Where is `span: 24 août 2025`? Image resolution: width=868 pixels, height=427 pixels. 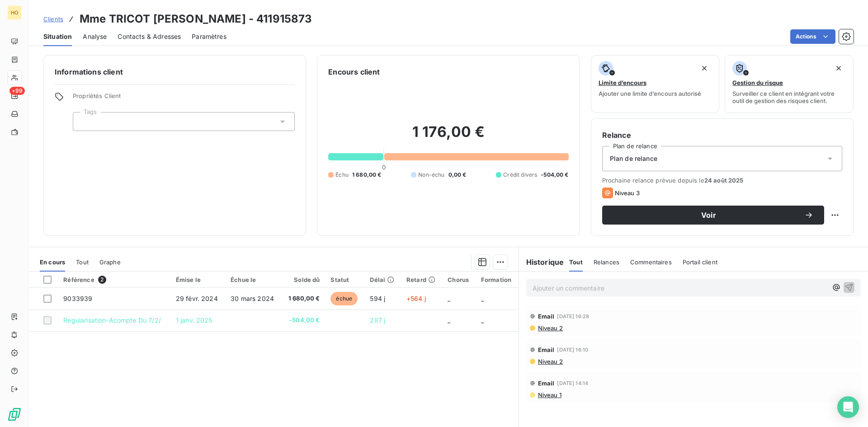
span: 24 août 2025 is located at coordinates (724, 181).